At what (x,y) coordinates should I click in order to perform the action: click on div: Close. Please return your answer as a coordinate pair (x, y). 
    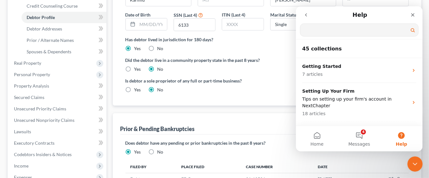
    Looking at the image, I should click on (117, 9).